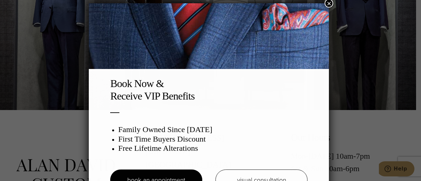  What do you see at coordinates (213, 139) in the screenshot?
I see `h3: First Time Buyers Discount` at bounding box center [213, 139].